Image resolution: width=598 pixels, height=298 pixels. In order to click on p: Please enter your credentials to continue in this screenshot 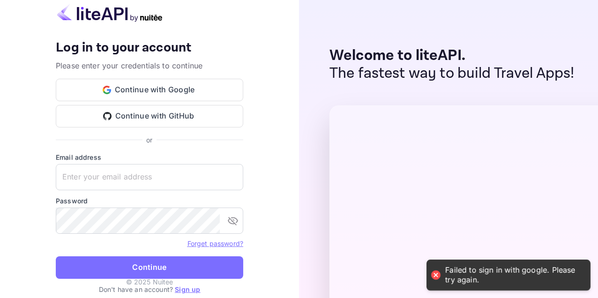, I will do `click(150, 66)`.